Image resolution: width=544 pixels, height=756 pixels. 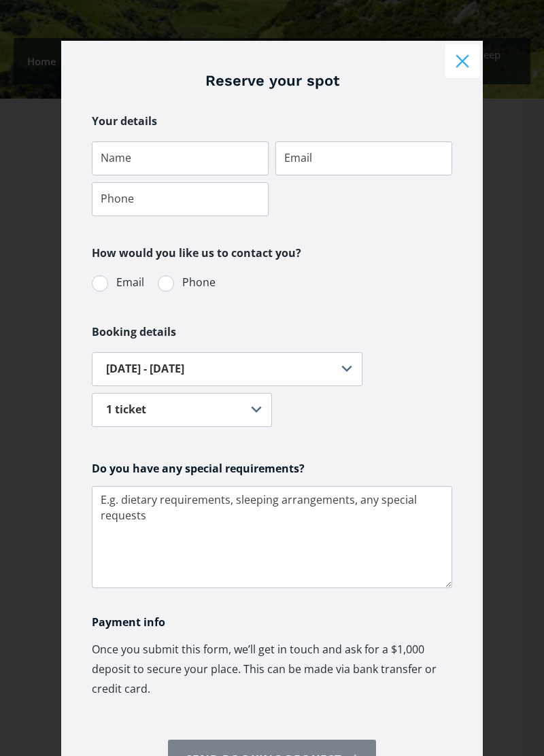 What do you see at coordinates (364, 159) in the screenshot?
I see `input: Email` at bounding box center [364, 159].